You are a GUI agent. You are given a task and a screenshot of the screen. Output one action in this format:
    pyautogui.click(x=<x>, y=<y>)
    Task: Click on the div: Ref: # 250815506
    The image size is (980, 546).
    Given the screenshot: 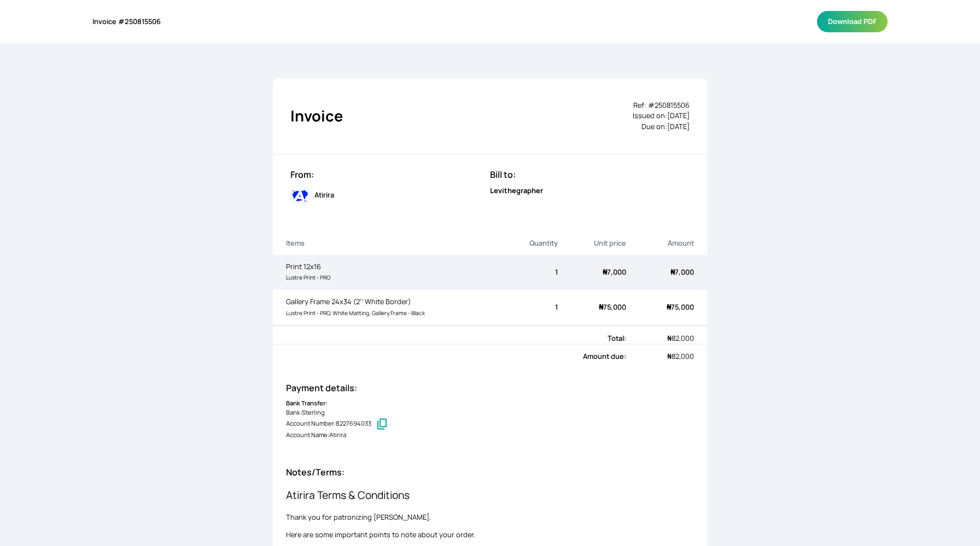 What is the action you would take?
    pyautogui.click(x=662, y=105)
    